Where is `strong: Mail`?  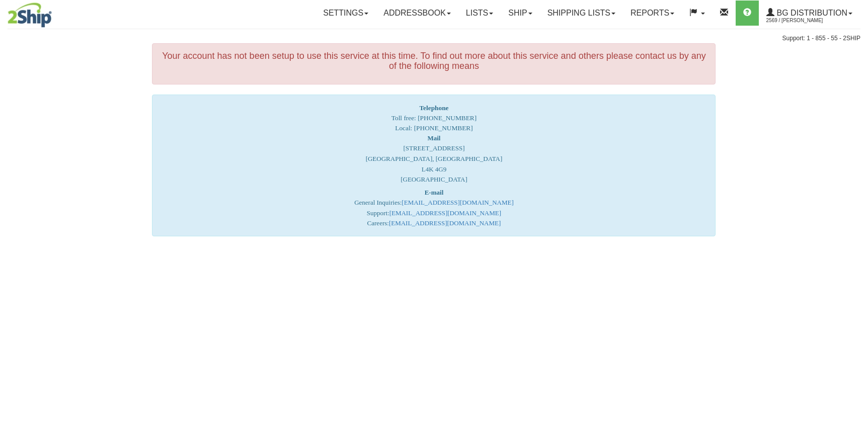
strong: Mail is located at coordinates (434, 138).